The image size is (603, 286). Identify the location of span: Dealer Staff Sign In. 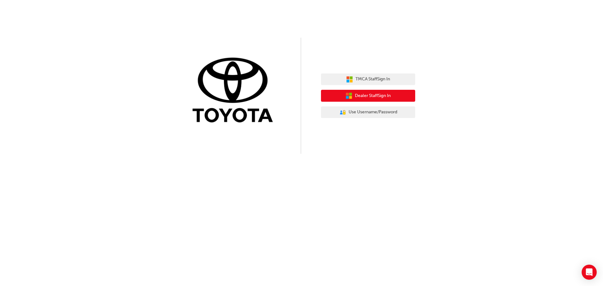
(373, 96).